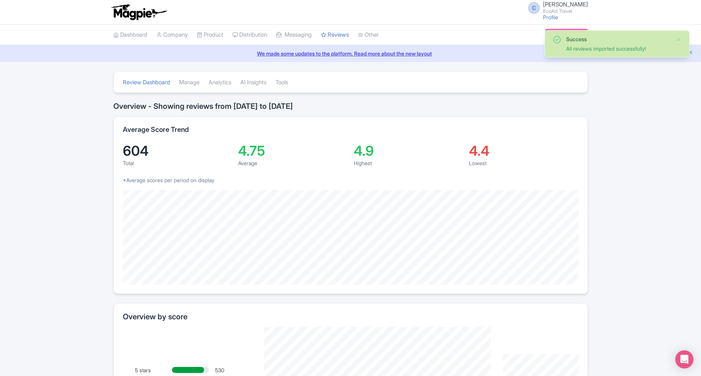  What do you see at coordinates (293, 151) in the screenshot?
I see `div: 4.75` at bounding box center [293, 151].